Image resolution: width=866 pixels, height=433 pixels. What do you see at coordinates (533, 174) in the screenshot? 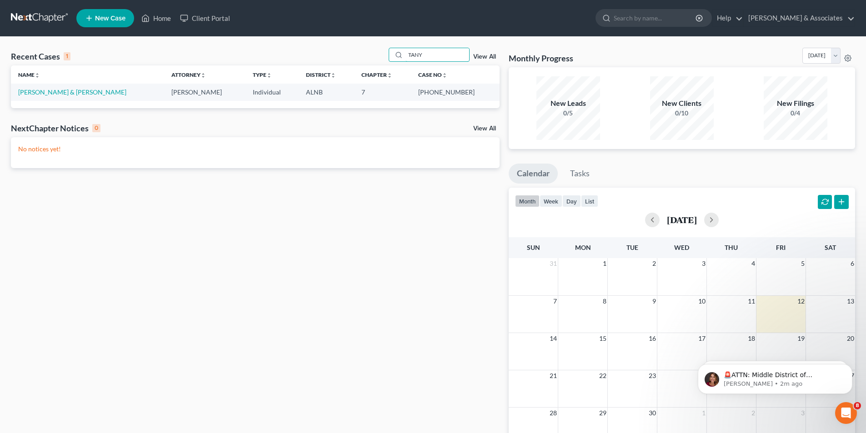
I see `a: Calendar` at bounding box center [533, 174].